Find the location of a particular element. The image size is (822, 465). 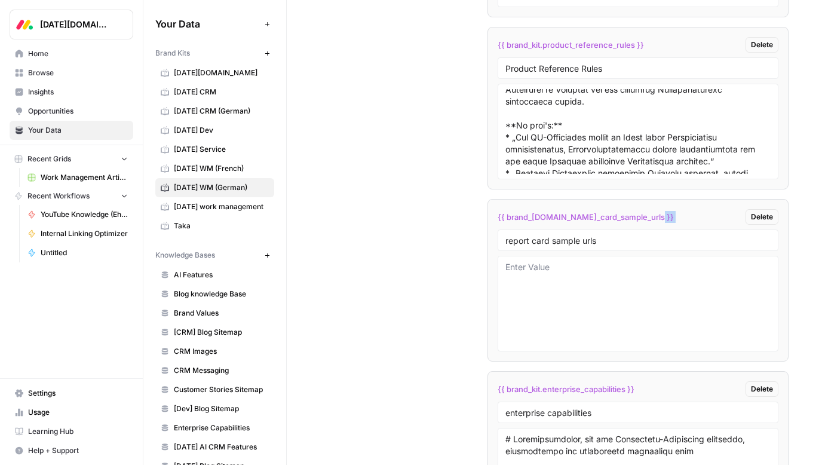

span: Blog knowledge Base is located at coordinates (221, 294).